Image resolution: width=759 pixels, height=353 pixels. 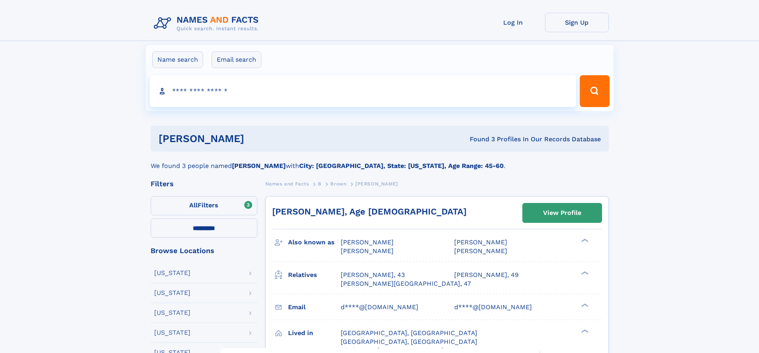 I want to click on label: Email search, so click(x=236, y=60).